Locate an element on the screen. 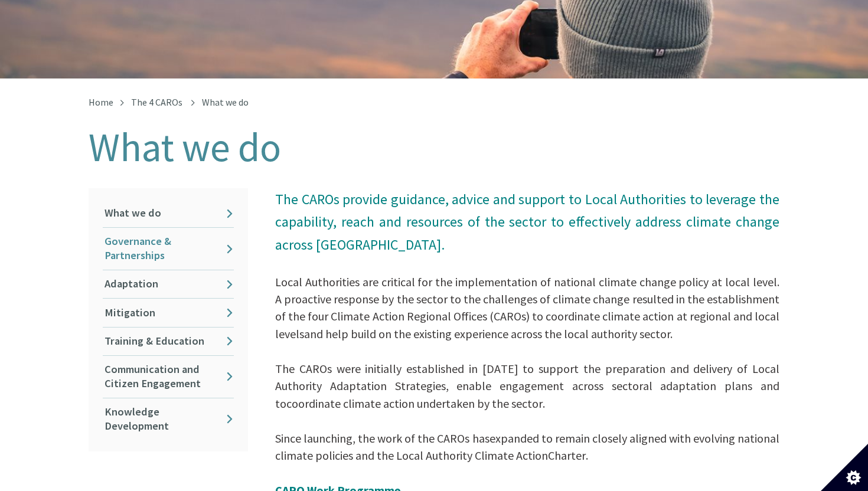 Image resolution: width=868 pixels, height=491 pixels. a: Communication and Citizen Engagement is located at coordinates (168, 376).